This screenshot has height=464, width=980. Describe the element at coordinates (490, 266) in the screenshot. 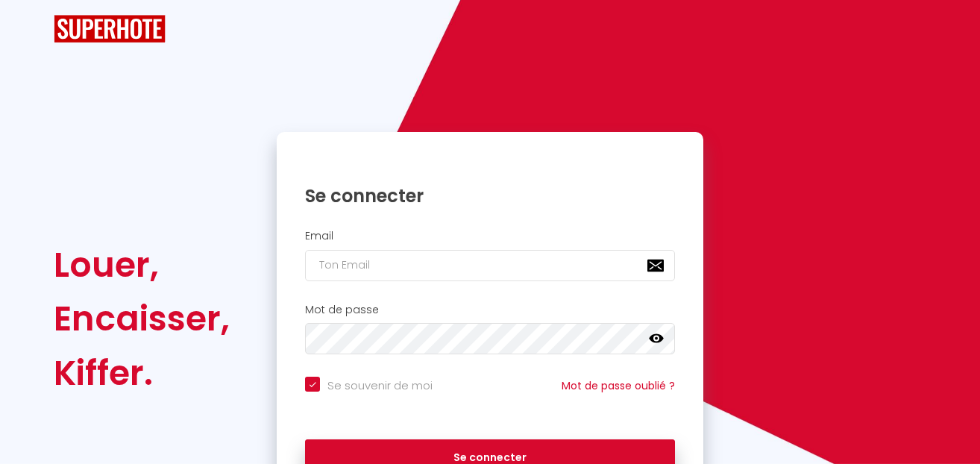

I see `input: Ton Email` at that location.